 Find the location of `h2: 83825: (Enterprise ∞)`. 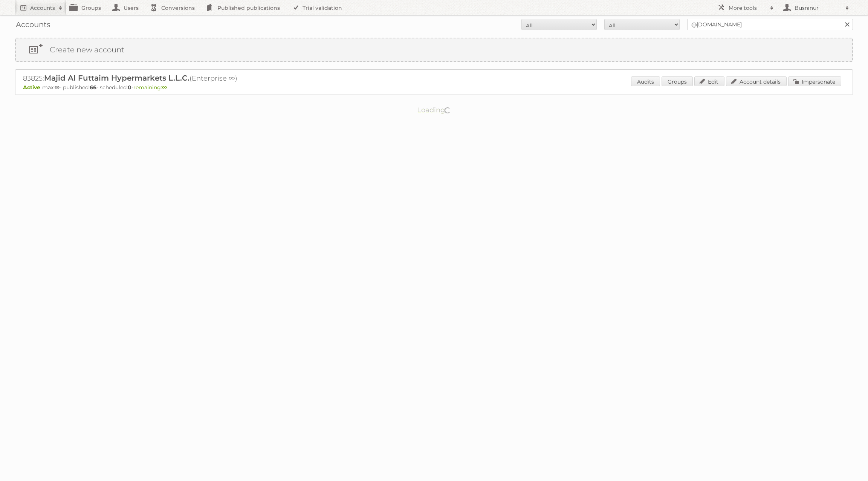

h2: 83825: (Enterprise ∞) is located at coordinates (155, 78).